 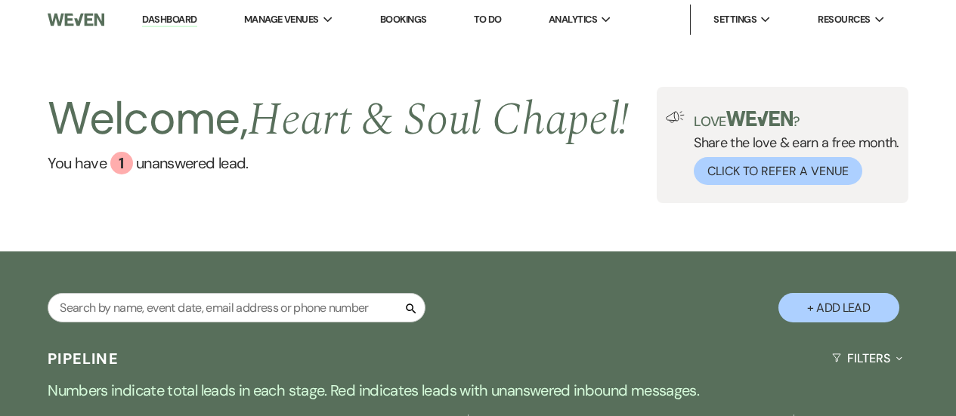 I want to click on span: Settings, so click(x=735, y=20).